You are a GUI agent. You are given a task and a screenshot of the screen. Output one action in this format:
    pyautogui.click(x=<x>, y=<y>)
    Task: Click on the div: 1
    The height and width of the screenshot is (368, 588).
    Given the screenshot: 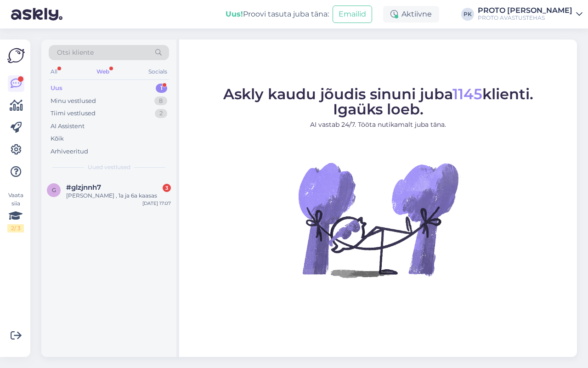 What is the action you would take?
    pyautogui.click(x=161, y=88)
    